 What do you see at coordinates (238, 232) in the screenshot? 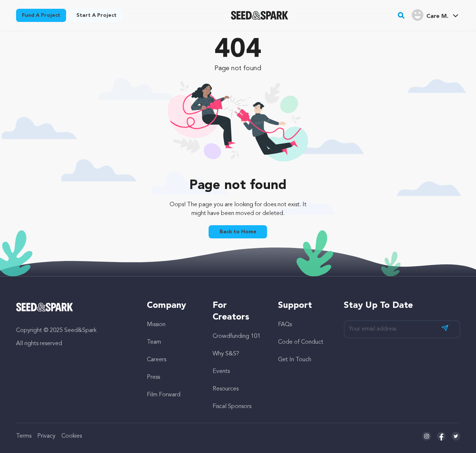
I see `a: Back to Home` at bounding box center [238, 232].